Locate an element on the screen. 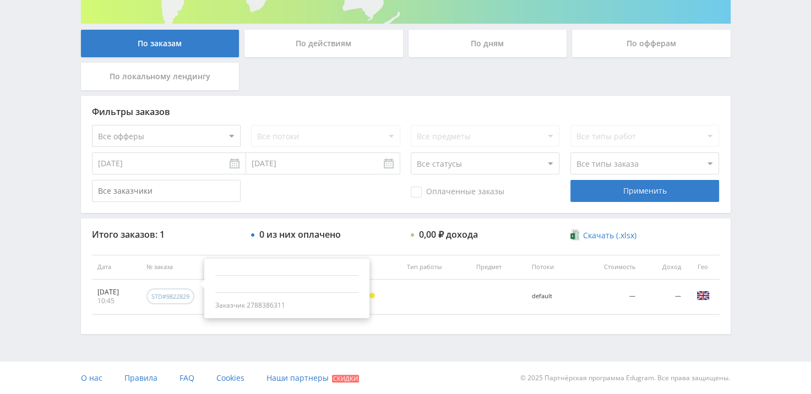 This screenshot has height=394, width=811. div: По дням is located at coordinates (488, 44).